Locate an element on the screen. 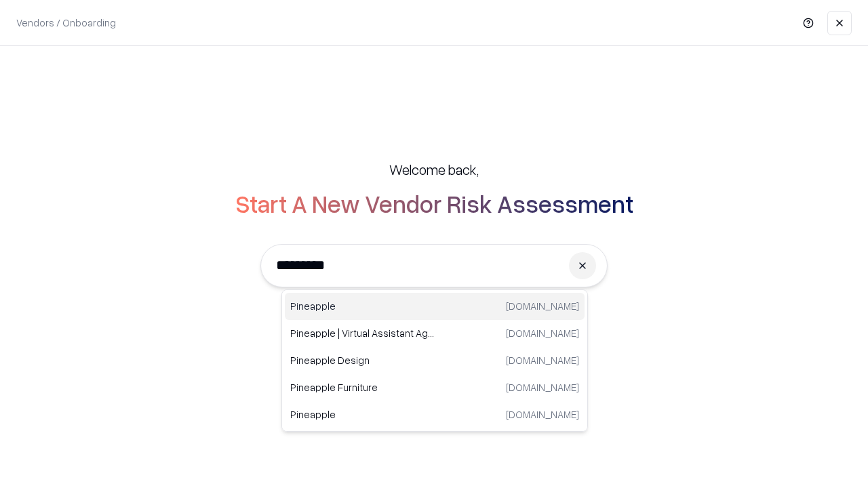  div: Suggestions is located at coordinates (435, 361).